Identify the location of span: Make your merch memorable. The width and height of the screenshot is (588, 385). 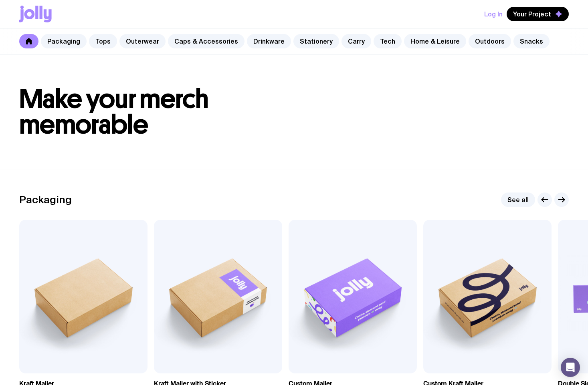
(114, 112).